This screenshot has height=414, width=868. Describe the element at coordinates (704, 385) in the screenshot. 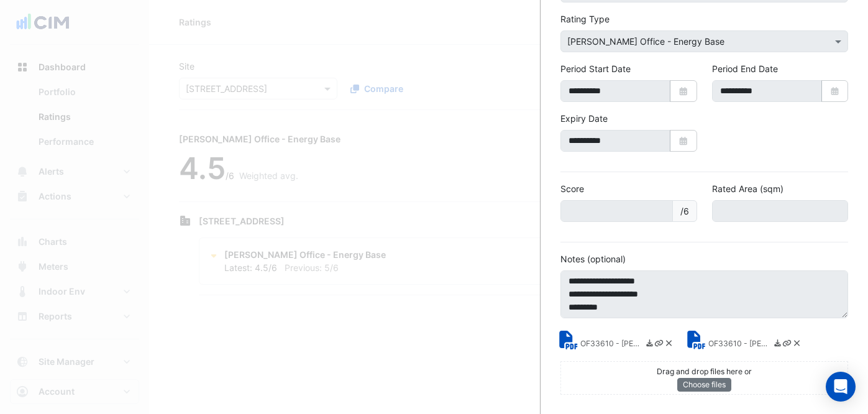

I see `button: Choose files` at that location.